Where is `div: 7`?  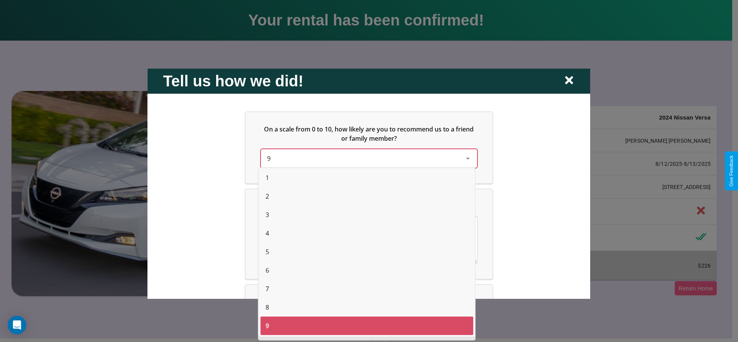
div: 7 is located at coordinates (367, 289).